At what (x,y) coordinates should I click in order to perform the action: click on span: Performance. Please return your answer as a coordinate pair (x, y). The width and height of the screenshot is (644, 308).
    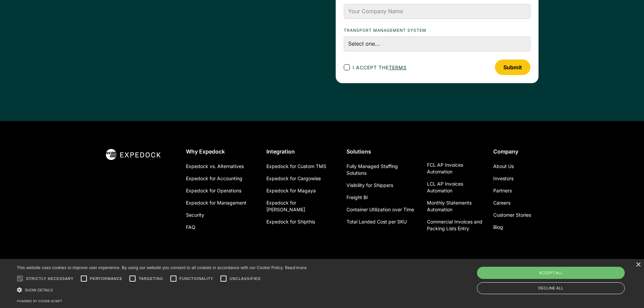
    Looking at the image, I should click on (106, 278).